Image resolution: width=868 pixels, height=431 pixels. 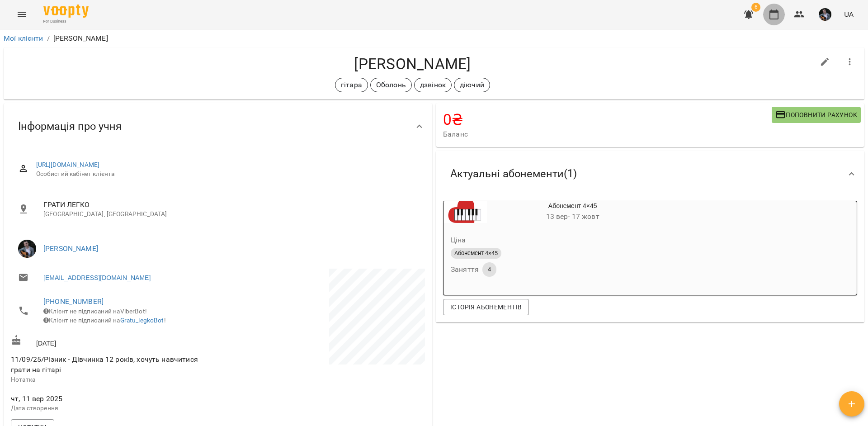 What do you see at coordinates (486, 307) in the screenshot?
I see `span: Історія абонементів` at bounding box center [486, 307].